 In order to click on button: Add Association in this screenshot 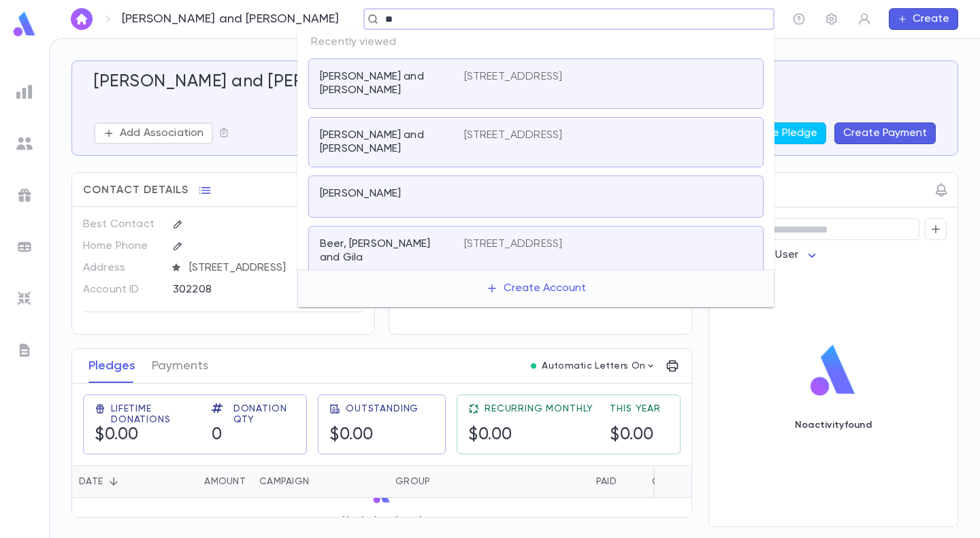, I will do `click(153, 133)`.